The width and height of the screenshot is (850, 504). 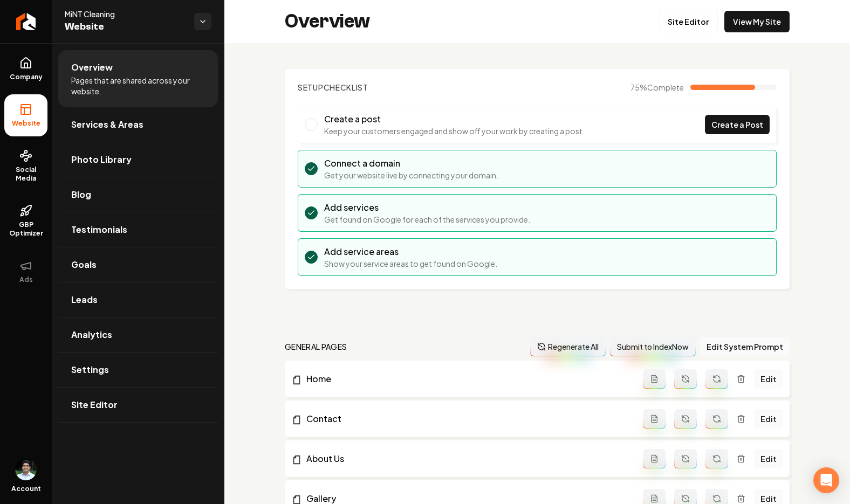 I want to click on span: Settings, so click(x=90, y=370).